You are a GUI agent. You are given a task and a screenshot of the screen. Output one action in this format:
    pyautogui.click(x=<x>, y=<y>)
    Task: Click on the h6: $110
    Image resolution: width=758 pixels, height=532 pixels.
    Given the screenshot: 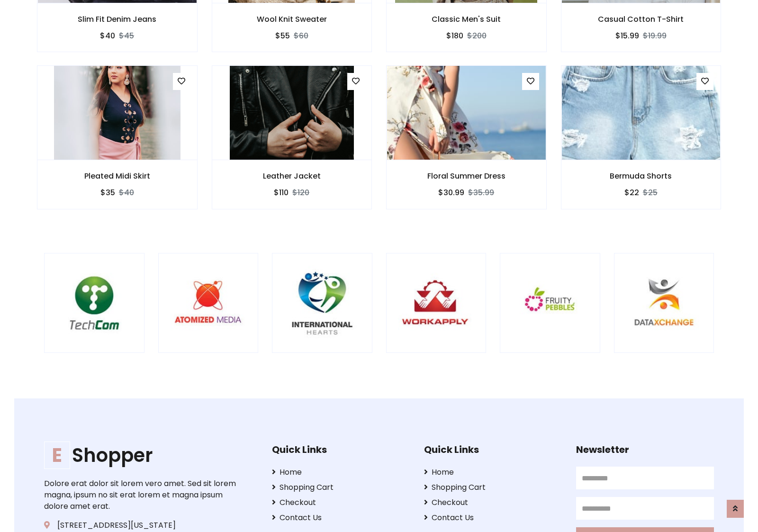 What is the action you would take?
    pyautogui.click(x=281, y=192)
    